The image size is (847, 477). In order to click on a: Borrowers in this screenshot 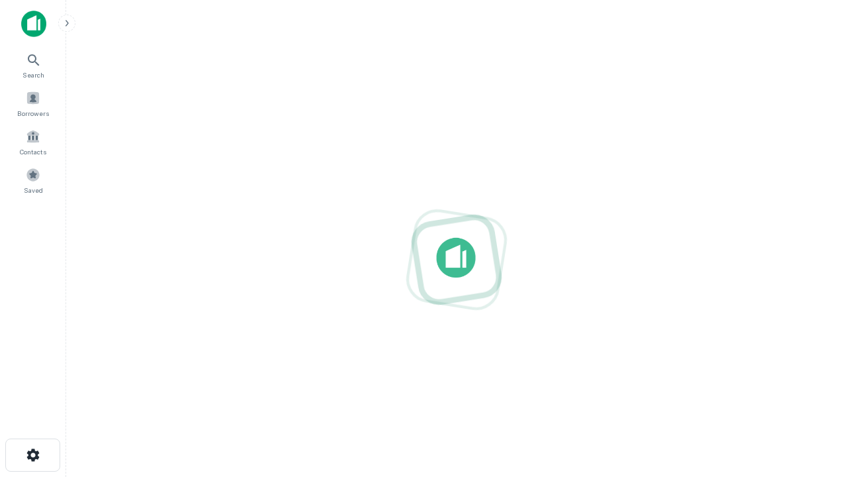, I will do `click(33, 103)`.